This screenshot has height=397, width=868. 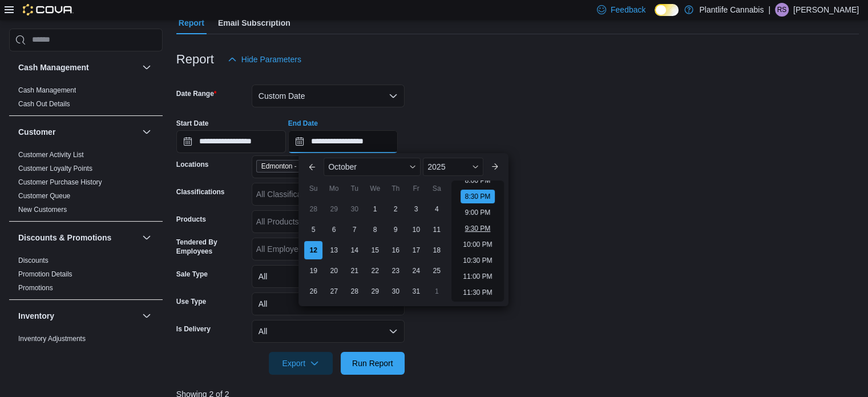 I want to click on div: Fr, so click(x=416, y=188).